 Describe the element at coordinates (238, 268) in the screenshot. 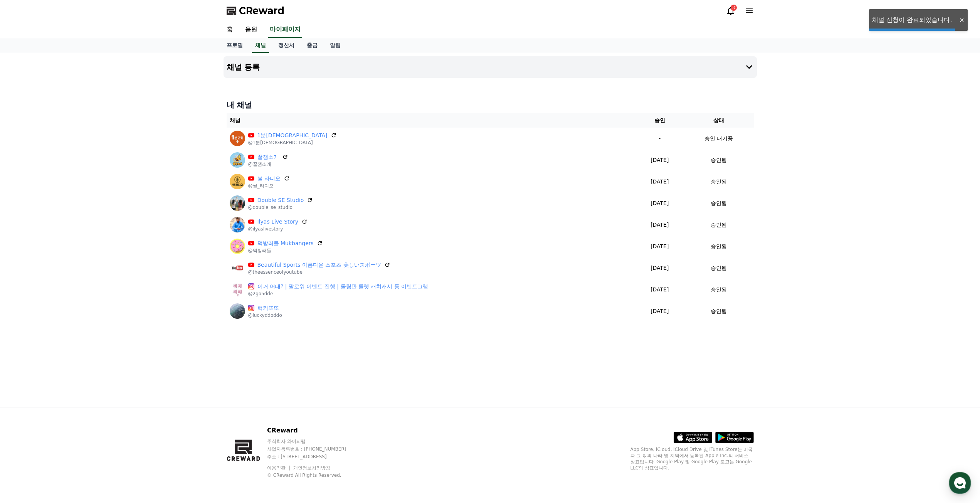

I see `img: Beautiful Sports 아름다운 스포츠 美しいスポーツ` at that location.